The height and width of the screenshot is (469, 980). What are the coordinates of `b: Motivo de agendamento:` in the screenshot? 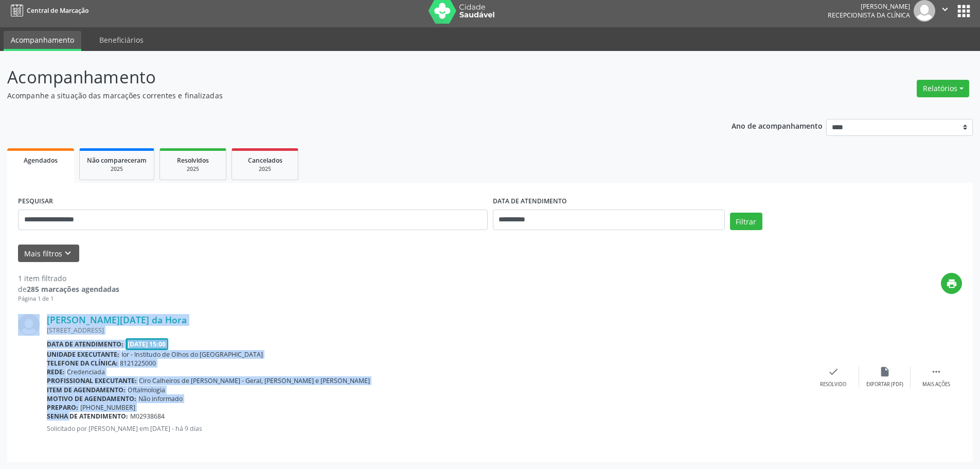 It's located at (91, 398).